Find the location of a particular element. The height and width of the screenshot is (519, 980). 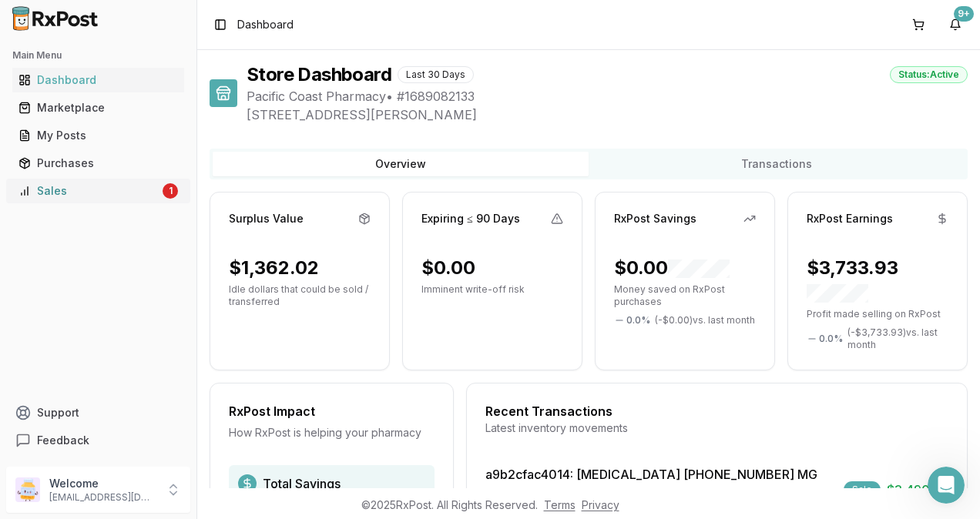

div: RxPost Savings is located at coordinates (655, 219).